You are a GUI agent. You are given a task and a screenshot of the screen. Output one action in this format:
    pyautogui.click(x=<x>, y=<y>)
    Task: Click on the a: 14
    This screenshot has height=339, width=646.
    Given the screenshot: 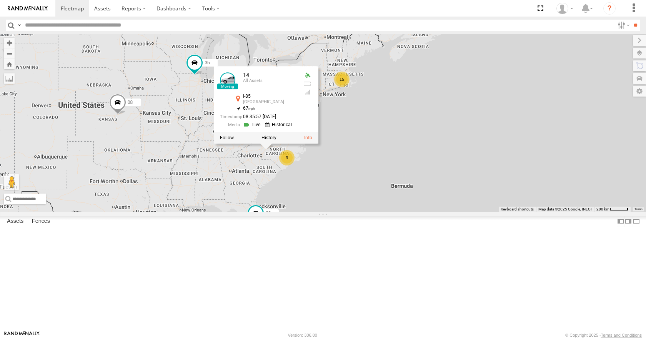 What is the action you would take?
    pyautogui.click(x=246, y=75)
    